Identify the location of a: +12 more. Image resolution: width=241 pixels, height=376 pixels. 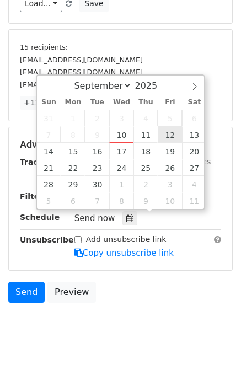
(43, 102).